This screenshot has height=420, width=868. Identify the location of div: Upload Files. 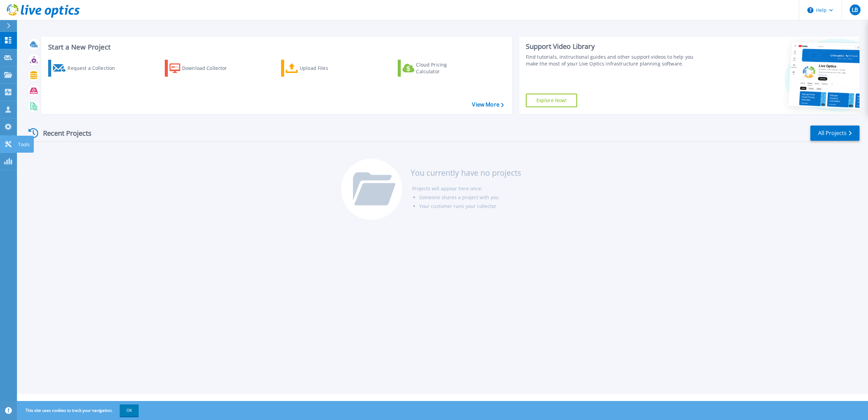
(327, 68).